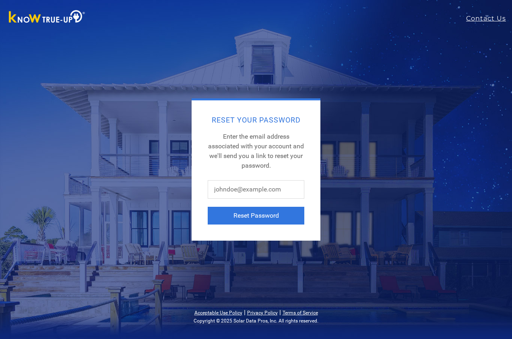 The image size is (512, 339). What do you see at coordinates (256, 189) in the screenshot?
I see `input: johndoe@example.com` at bounding box center [256, 189].